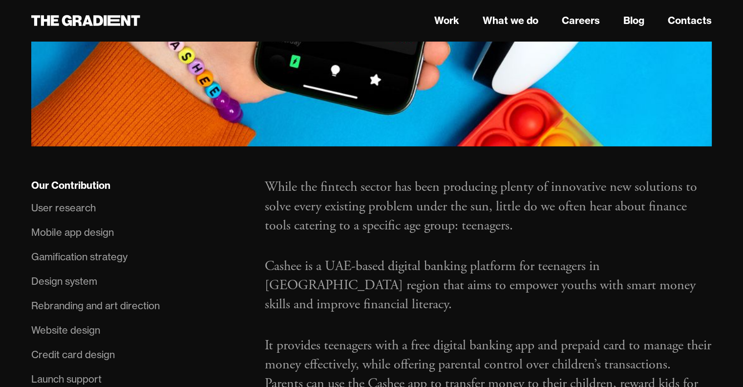 The image size is (743, 387). Describe the element at coordinates (511, 21) in the screenshot. I see `a: What we do` at that location.